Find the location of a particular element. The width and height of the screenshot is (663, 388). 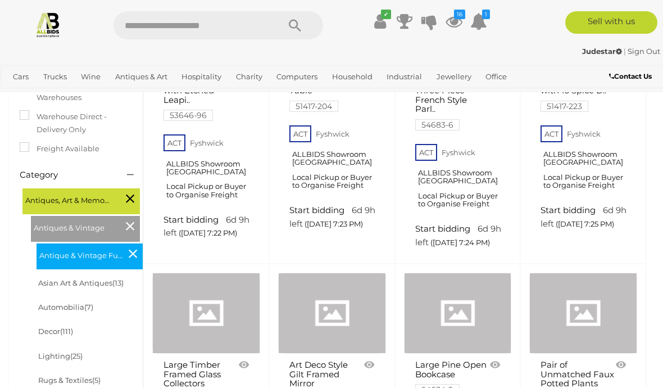

a: Sign Out is located at coordinates (644, 51).